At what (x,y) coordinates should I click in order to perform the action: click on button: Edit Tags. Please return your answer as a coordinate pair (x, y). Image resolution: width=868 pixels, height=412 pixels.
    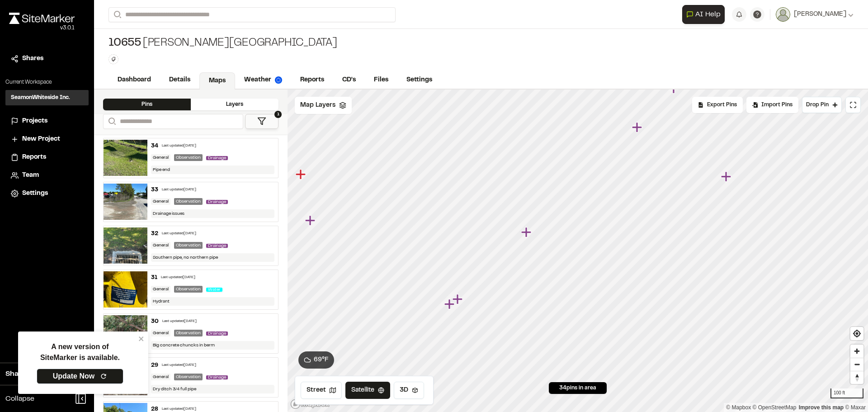
    Looking at the image, I should click on (114, 59).